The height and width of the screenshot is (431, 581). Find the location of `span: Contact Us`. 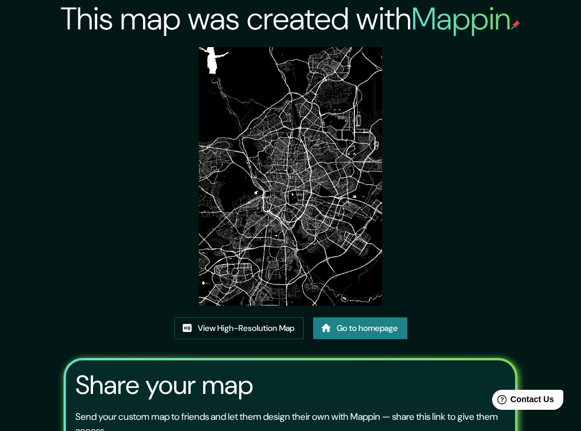

span: Contact Us is located at coordinates (56, 14).